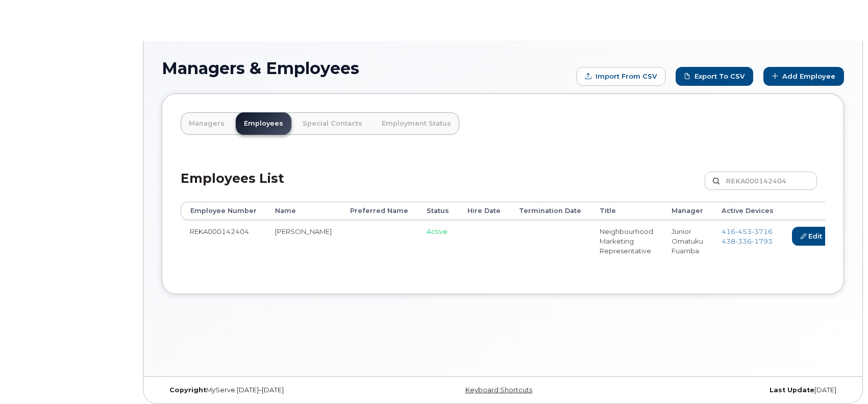  I want to click on th: Employee Number, so click(223, 211).